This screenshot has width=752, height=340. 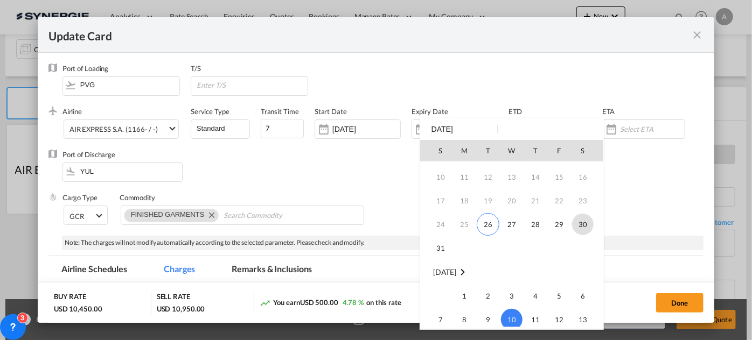 What do you see at coordinates (536, 320) in the screenshot?
I see `td: Thursday September 11 2025` at bounding box center [536, 320].